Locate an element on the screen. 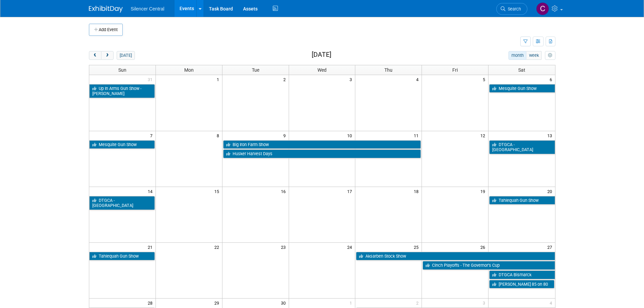  button: next is located at coordinates (107, 55).